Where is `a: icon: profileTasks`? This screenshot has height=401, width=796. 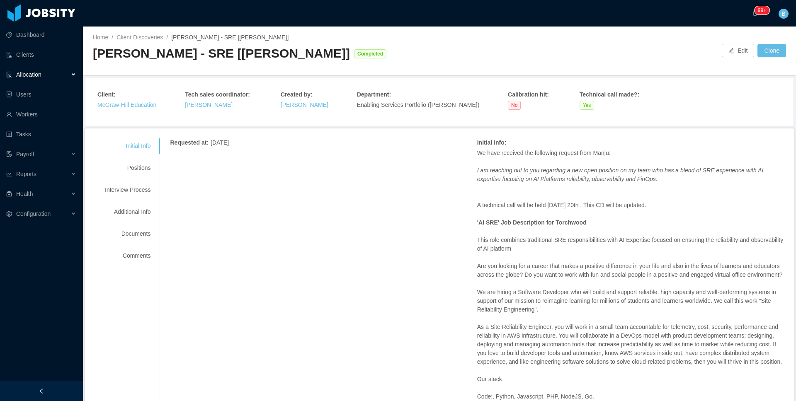
a: icon: profileTasks is located at coordinates (41, 134).